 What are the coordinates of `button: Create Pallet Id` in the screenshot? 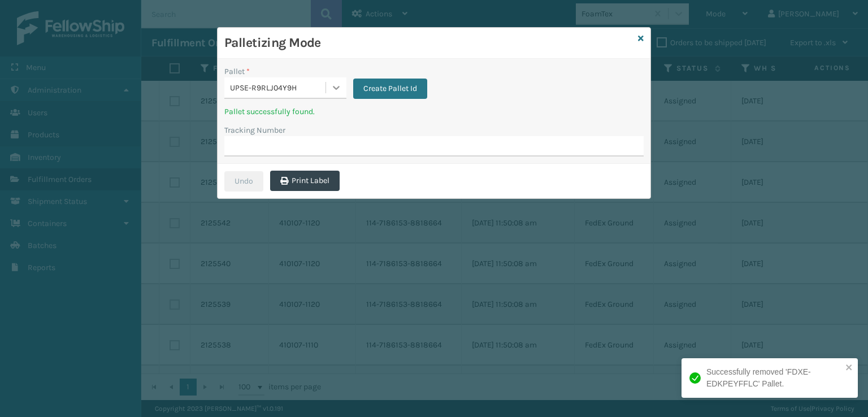 It's located at (390, 89).